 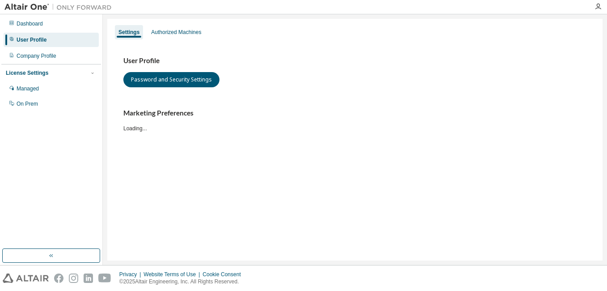 What do you see at coordinates (31, 40) in the screenshot?
I see `div: User Profile` at bounding box center [31, 40].